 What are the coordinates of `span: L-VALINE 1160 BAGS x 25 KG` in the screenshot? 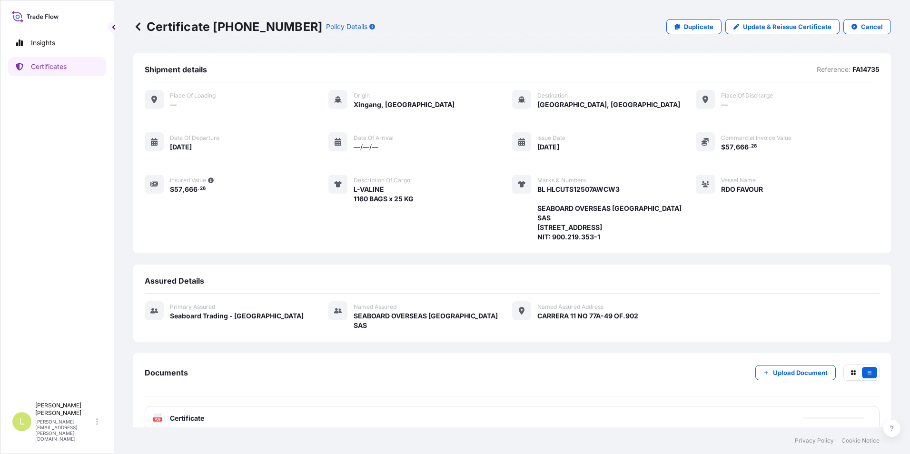 It's located at (384, 194).